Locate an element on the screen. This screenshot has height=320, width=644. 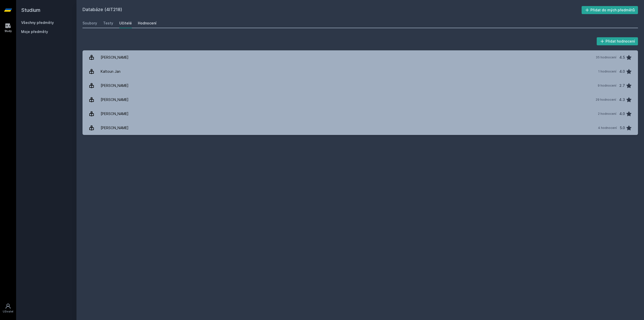
a: Testy is located at coordinates (108, 23).